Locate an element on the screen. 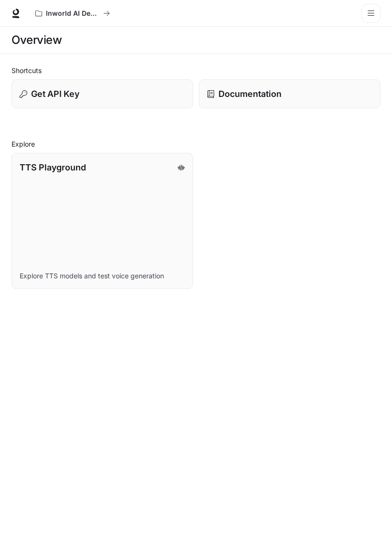 This screenshot has height=540, width=392. p: Explore TTS models and test voice generation is located at coordinates (102, 276).